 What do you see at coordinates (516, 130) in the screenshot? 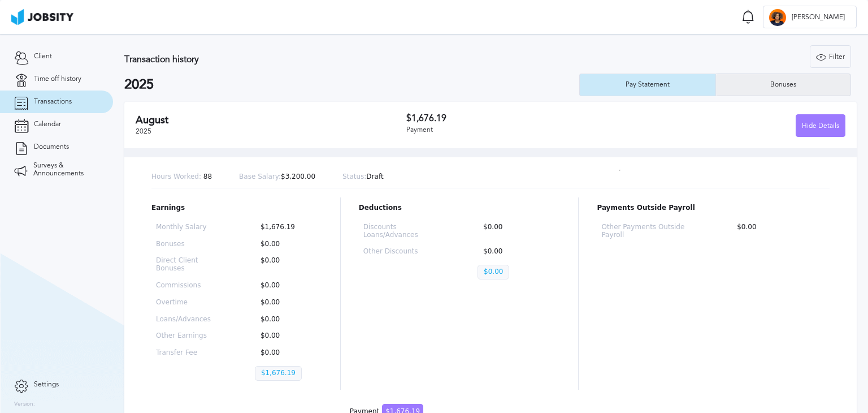
I see `div: Payment` at bounding box center [516, 130].